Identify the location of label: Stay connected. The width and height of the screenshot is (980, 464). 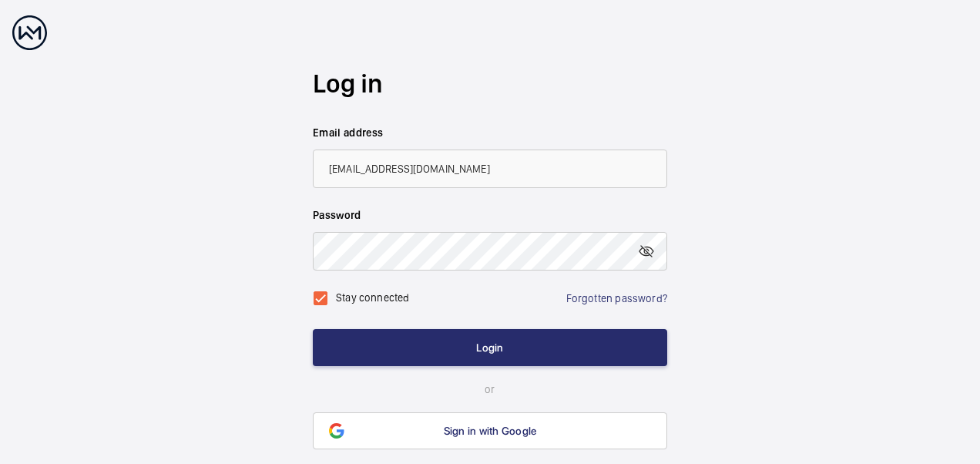
(373, 297).